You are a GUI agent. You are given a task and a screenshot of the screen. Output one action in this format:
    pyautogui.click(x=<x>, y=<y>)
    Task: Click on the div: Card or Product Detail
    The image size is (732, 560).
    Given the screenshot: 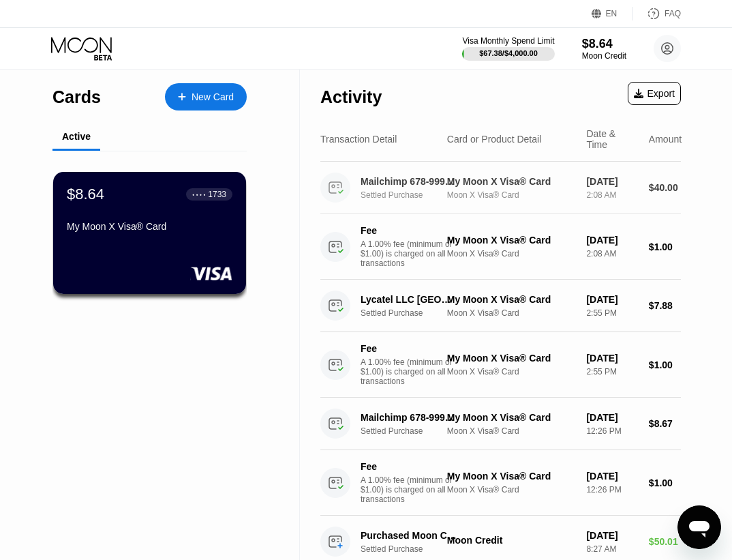 What is the action you would take?
    pyautogui.click(x=494, y=139)
    